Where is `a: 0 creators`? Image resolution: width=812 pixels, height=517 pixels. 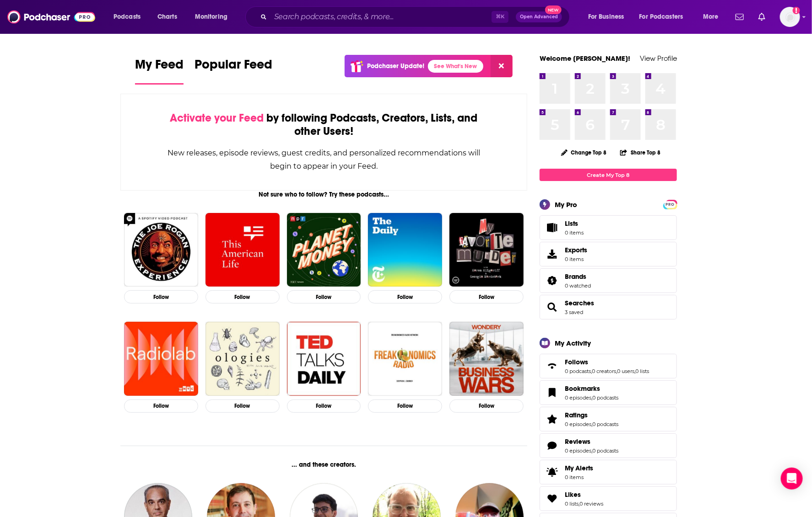
a: 0 creators is located at coordinates (603, 371).